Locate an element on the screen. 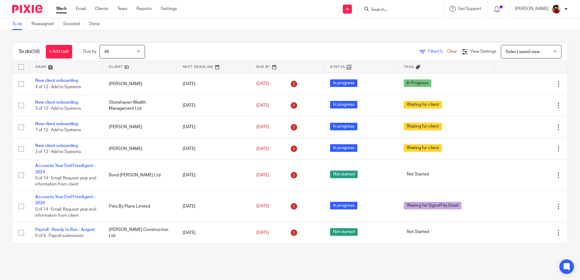 The width and height of the screenshot is (580, 280). a: Work is located at coordinates (61, 9).